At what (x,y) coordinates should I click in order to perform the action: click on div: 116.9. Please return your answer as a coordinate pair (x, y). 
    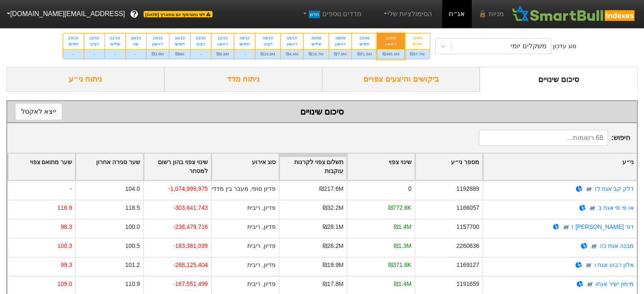
    Looking at the image, I should click on (64, 208).